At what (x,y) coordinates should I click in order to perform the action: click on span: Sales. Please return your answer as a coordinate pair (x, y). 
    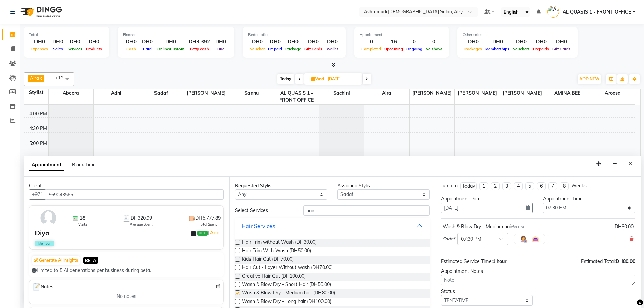
    Looking at the image, I should click on (58, 49).